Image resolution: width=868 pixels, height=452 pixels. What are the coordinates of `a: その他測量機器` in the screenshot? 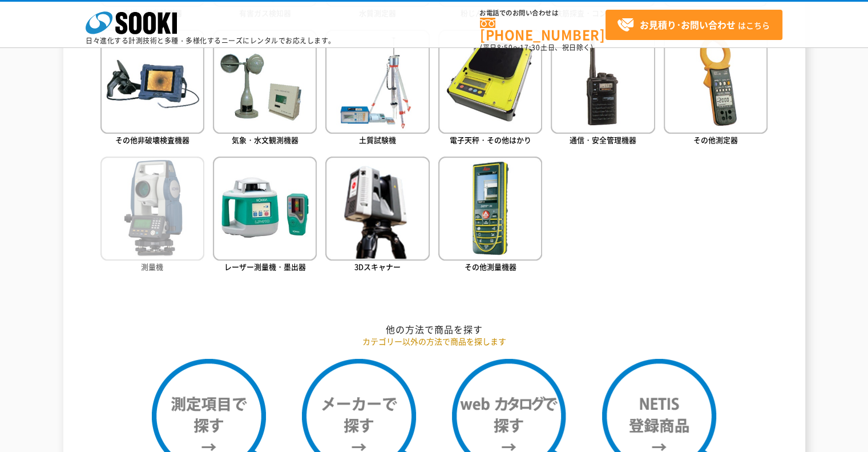 It's located at (490, 215).